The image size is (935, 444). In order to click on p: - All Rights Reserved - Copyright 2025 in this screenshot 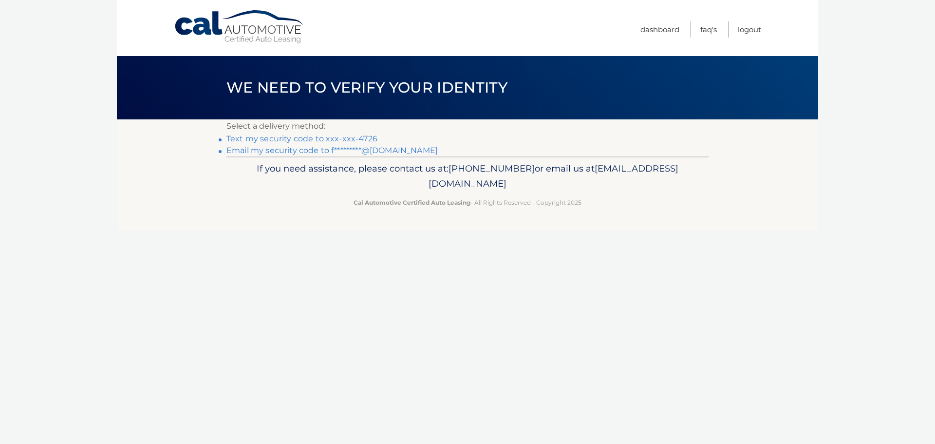, I will do `click(468, 202)`.